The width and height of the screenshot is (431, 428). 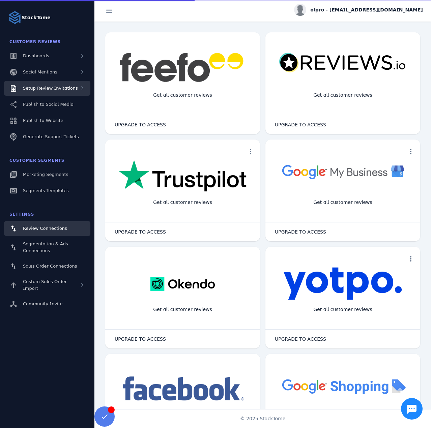 I want to click on span: Community Invite, so click(x=43, y=304).